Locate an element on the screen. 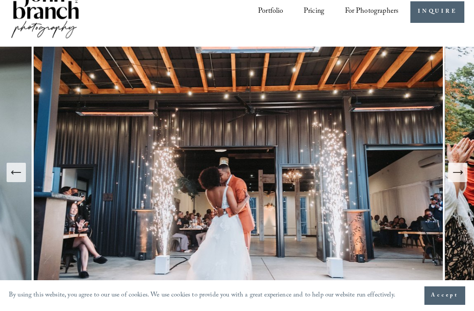  button: Next Slide is located at coordinates (458, 172).